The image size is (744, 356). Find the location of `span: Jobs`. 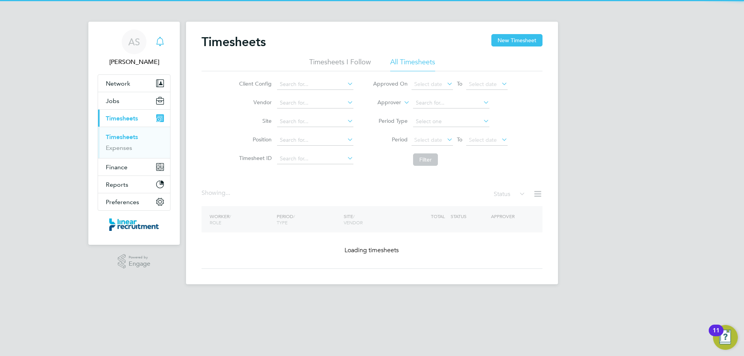

span: Jobs is located at coordinates (112, 101).